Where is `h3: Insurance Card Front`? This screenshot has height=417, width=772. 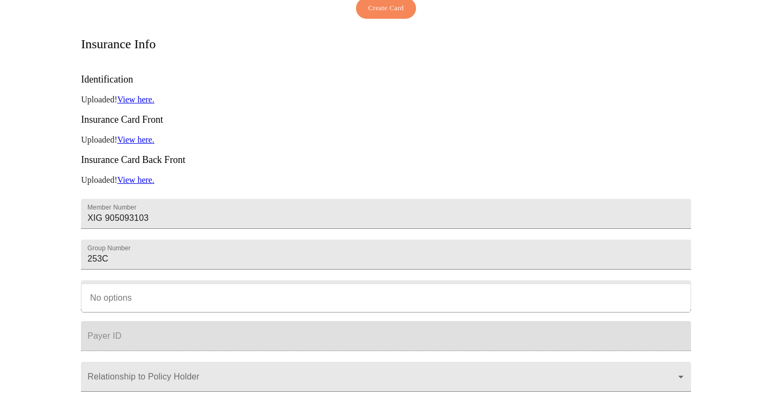
h3: Insurance Card Front is located at coordinates (386, 120).